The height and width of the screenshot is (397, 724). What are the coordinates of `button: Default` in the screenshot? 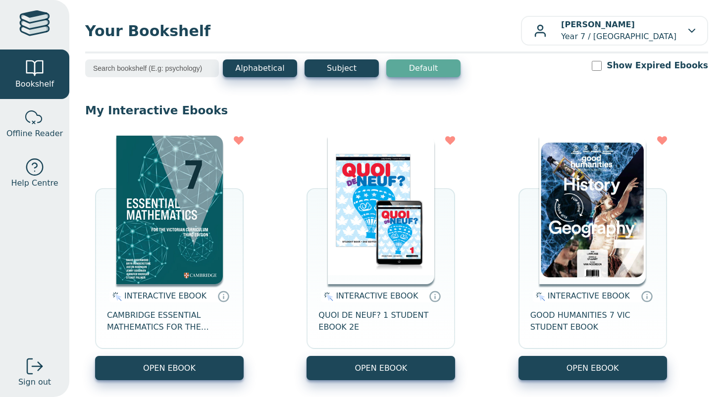 It's located at (423, 68).